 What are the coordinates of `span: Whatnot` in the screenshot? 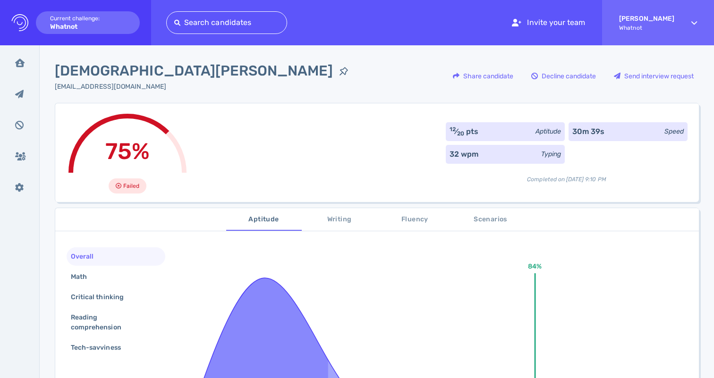 It's located at (646, 28).